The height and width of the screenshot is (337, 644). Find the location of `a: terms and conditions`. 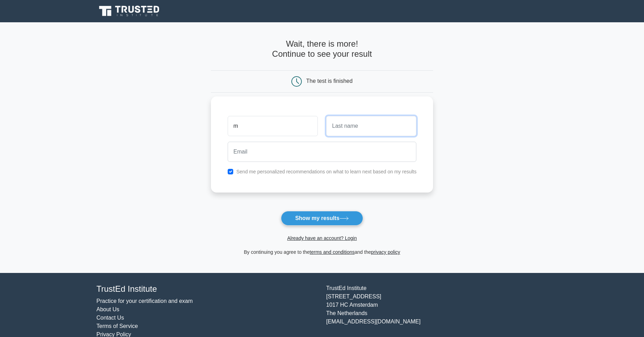

a: terms and conditions is located at coordinates (332, 252).